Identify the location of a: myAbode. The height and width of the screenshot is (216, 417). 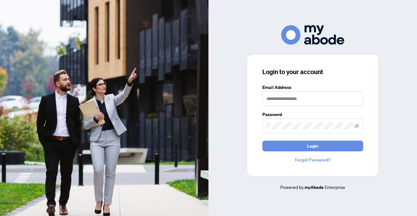
(314, 187).